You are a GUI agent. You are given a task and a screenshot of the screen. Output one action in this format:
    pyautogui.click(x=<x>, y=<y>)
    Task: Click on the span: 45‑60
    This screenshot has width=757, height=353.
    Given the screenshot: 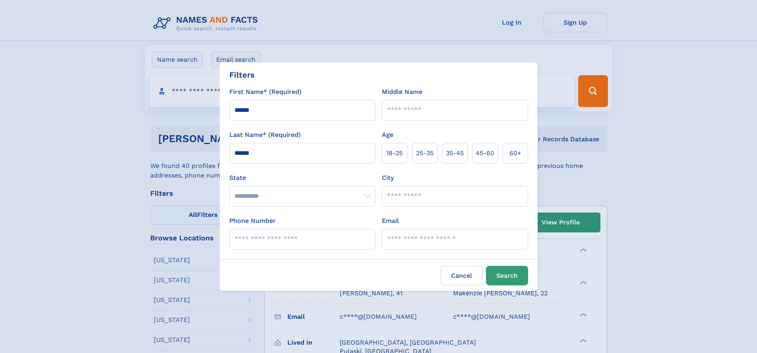 What is the action you would take?
    pyautogui.click(x=485, y=153)
    